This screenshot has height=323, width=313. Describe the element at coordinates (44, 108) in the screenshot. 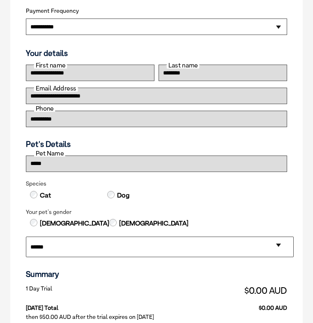

I see `label: Phone` at that location.